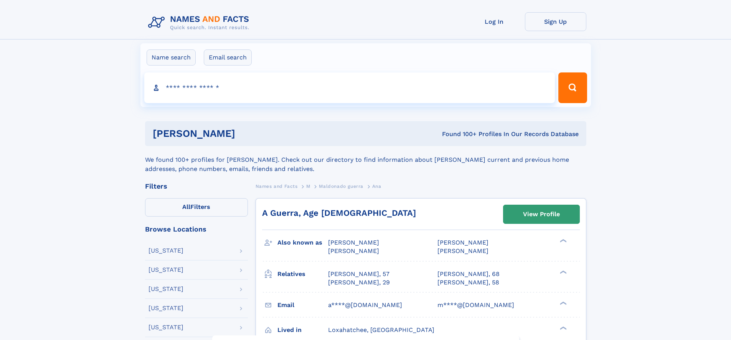  What do you see at coordinates (459, 134) in the screenshot?
I see `div: Found 100+ Profiles In Our Records Database` at bounding box center [459, 134].